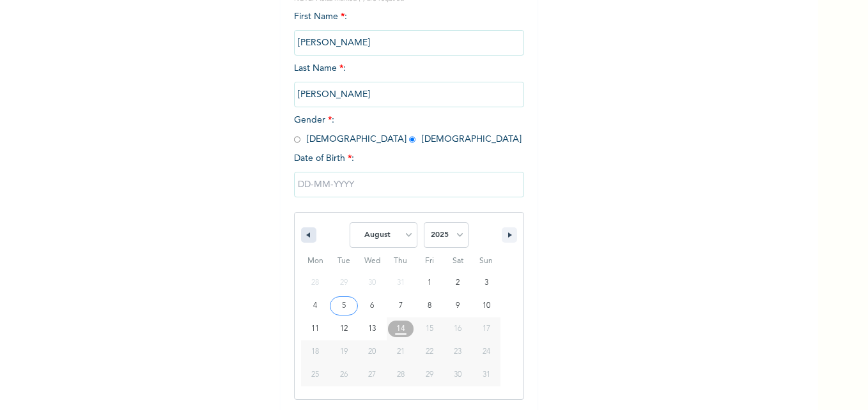  What do you see at coordinates (372, 352) in the screenshot?
I see `button: 20` at bounding box center [372, 352].